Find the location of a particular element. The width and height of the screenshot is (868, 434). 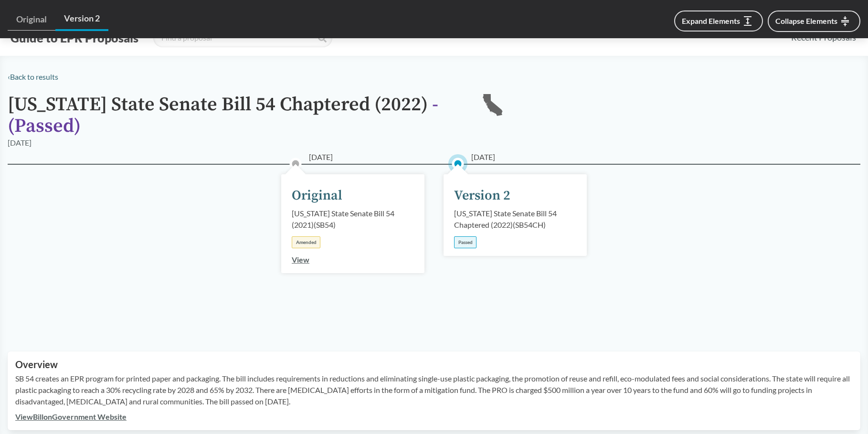

span: - ( Passed ) is located at coordinates (223, 115).